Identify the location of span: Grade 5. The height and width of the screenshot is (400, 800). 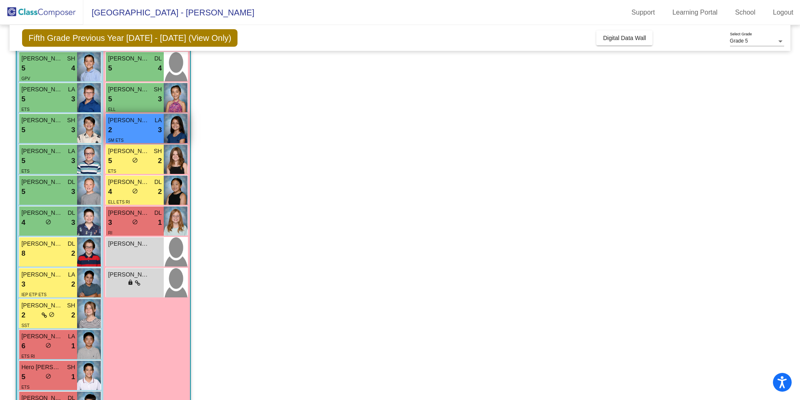
(739, 41).